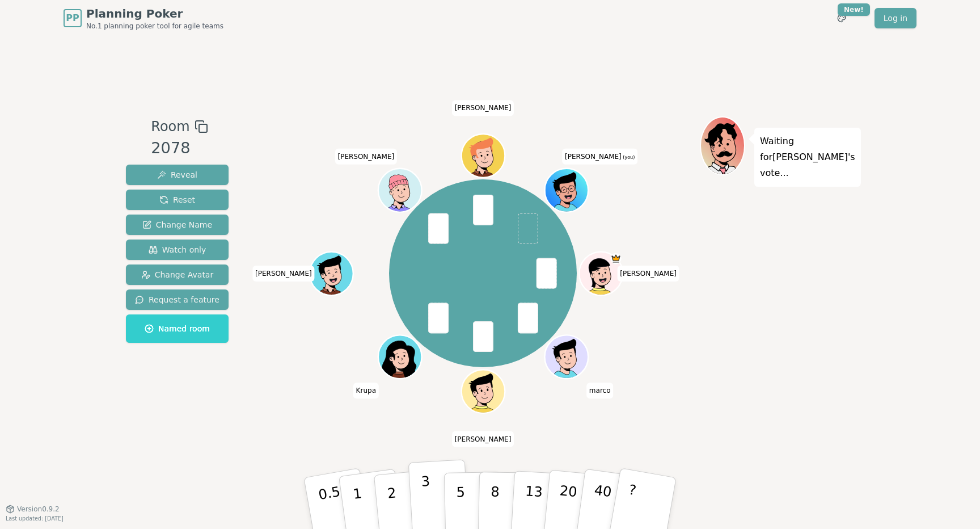 The height and width of the screenshot is (529, 980). Describe the element at coordinates (177, 224) in the screenshot. I see `span: Change Name` at that location.